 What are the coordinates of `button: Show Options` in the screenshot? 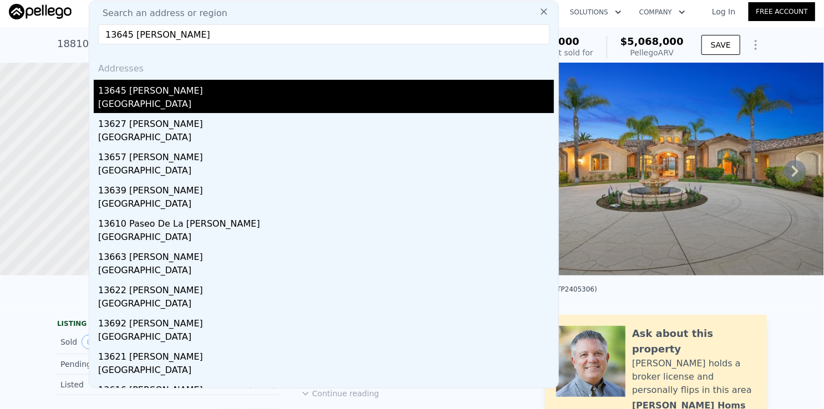 It's located at (756, 45).